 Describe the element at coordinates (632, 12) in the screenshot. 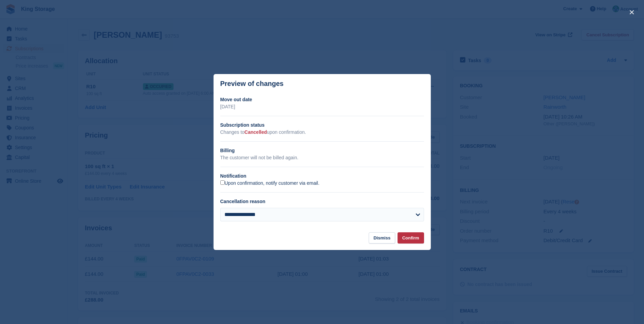

I see `button: close` at that location.